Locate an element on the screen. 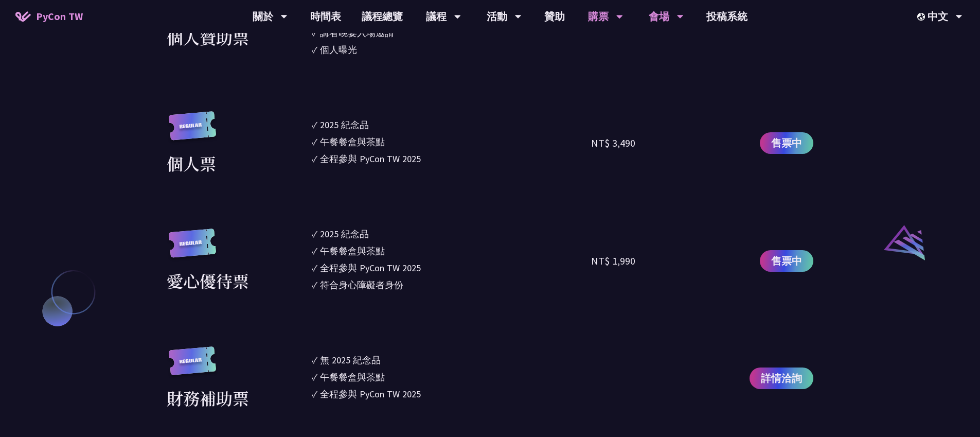 The height and width of the screenshot is (437, 980). span: 詳情洽詢 is located at coordinates (781, 379).